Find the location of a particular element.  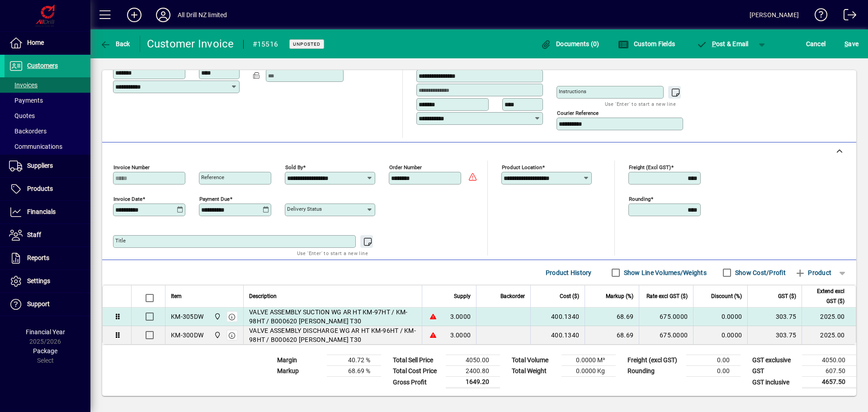

mat-label: Sold by is located at coordinates (294, 167).